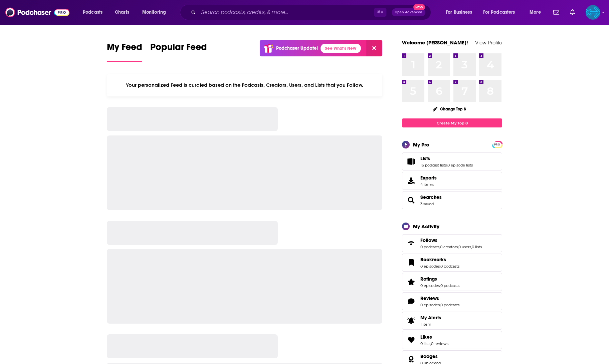 The image size is (609, 364). I want to click on span: Charts, so click(122, 12).